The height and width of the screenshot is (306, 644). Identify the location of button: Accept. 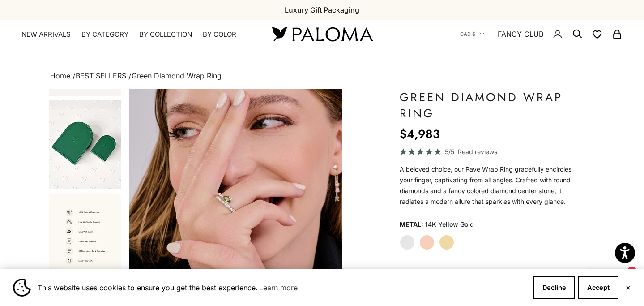
(599, 287).